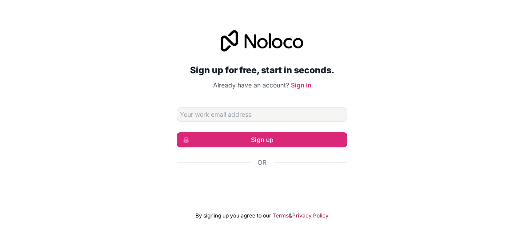  I want to click on a: Privacy Policy, so click(310, 216).